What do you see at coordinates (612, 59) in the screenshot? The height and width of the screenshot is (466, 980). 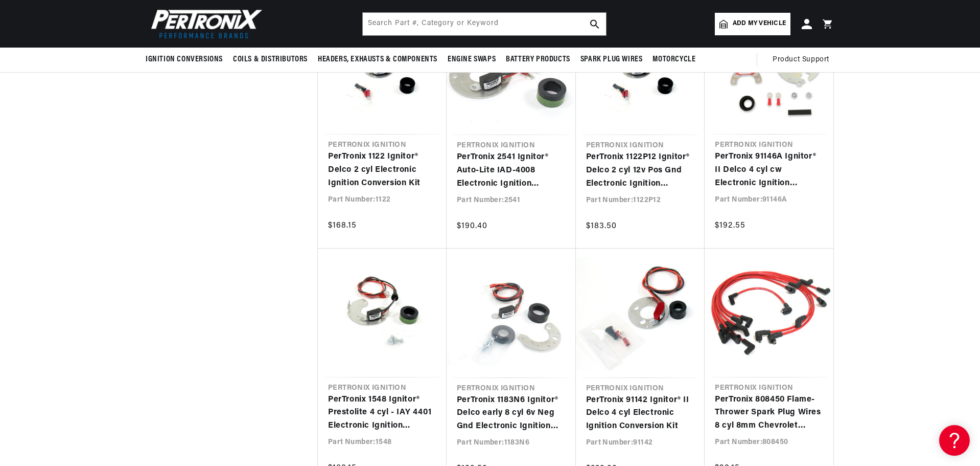 I see `span: Spark Plug Wires` at bounding box center [612, 59].